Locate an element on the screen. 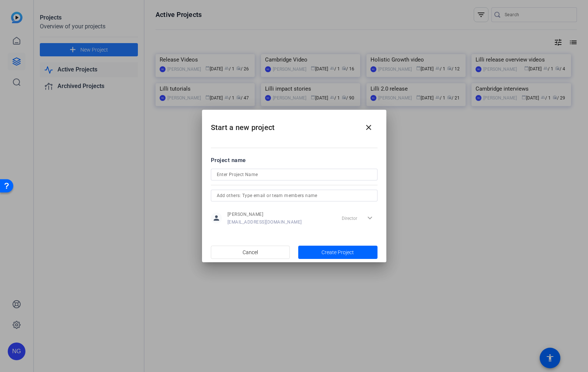  button: Cancel is located at coordinates (250, 252).